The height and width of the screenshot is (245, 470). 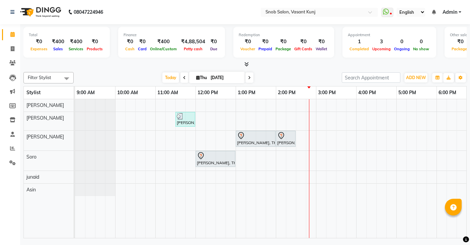 What do you see at coordinates (208, 92) in the screenshot?
I see `a: 12:00 PM` at bounding box center [208, 92].